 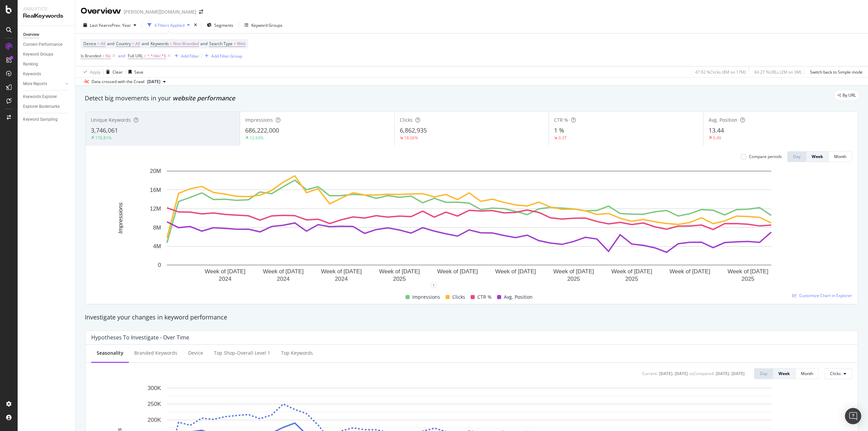 I want to click on div: 4 Filters Applied, so click(x=169, y=25).